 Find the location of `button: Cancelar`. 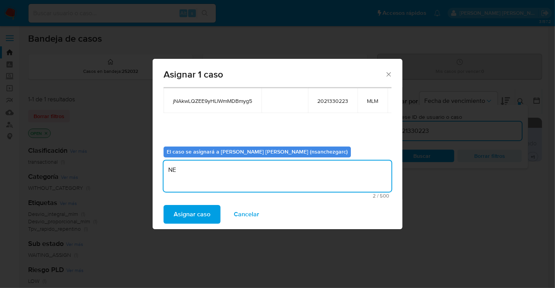

button: Cancelar is located at coordinates (246, 215).